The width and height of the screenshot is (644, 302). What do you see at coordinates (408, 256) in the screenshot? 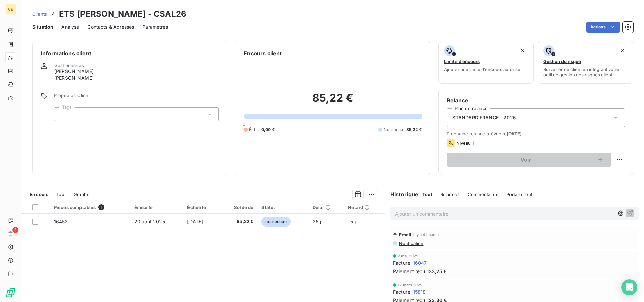
I see `span: 2 mai 2025` at bounding box center [408, 256].